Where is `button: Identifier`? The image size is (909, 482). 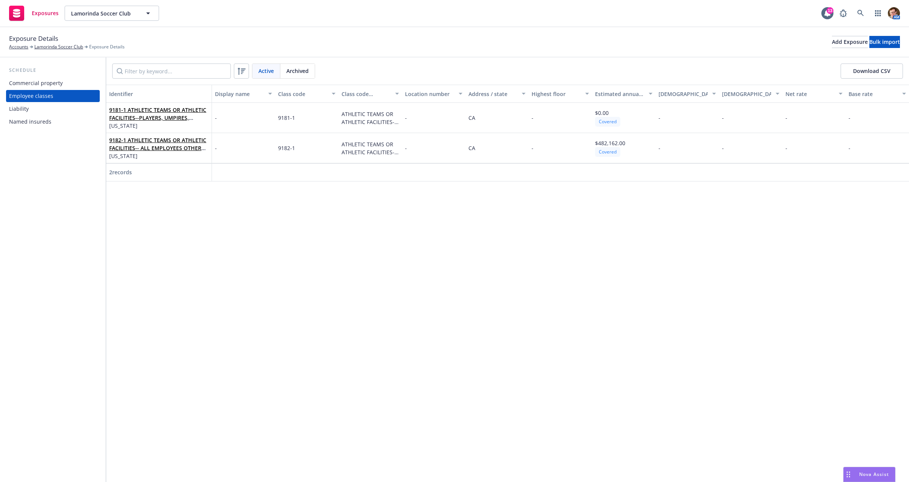 button: Identifier is located at coordinates (159, 94).